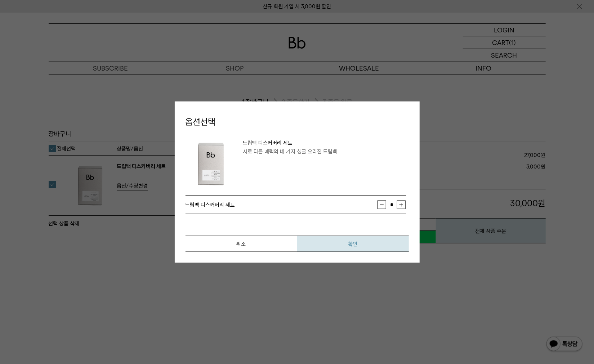 The width and height of the screenshot is (594, 364). I want to click on button: 감소, so click(382, 205).